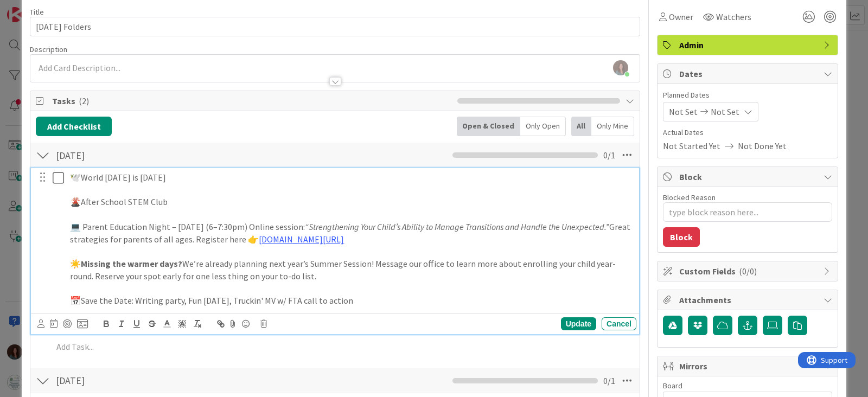 The height and width of the screenshot is (397, 868). What do you see at coordinates (619, 323) in the screenshot?
I see `div: Cancel` at bounding box center [619, 323].